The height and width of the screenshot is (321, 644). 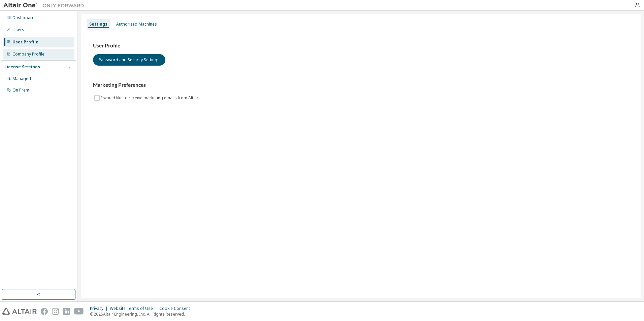 What do you see at coordinates (361, 46) in the screenshot?
I see `h3: User Profile` at bounding box center [361, 46].